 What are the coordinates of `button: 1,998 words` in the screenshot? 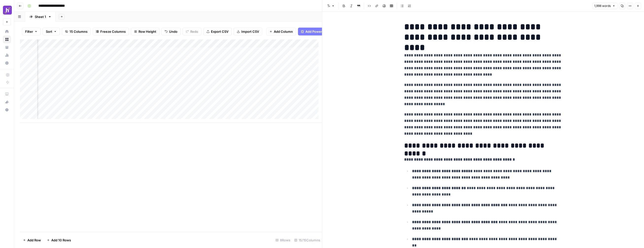 It's located at (604, 6).